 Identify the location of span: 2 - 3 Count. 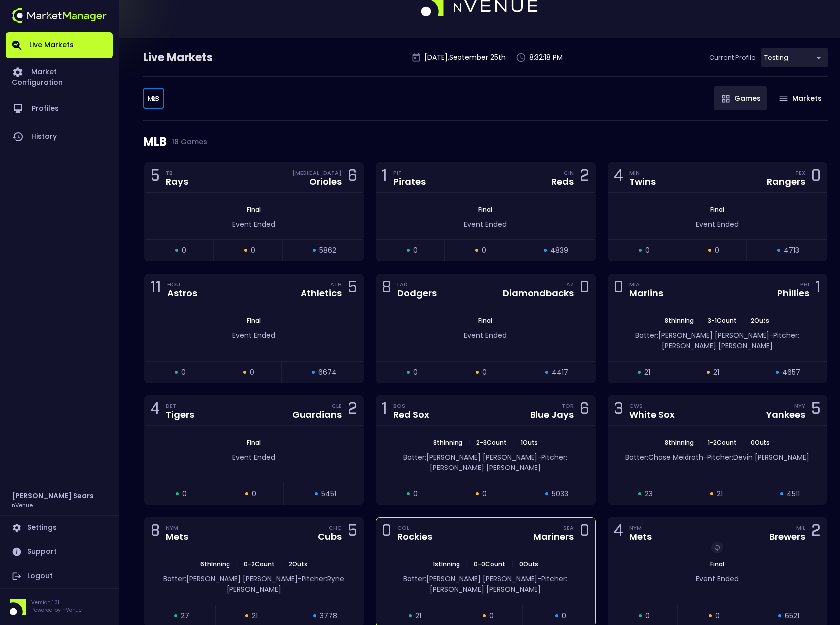
(492, 442).